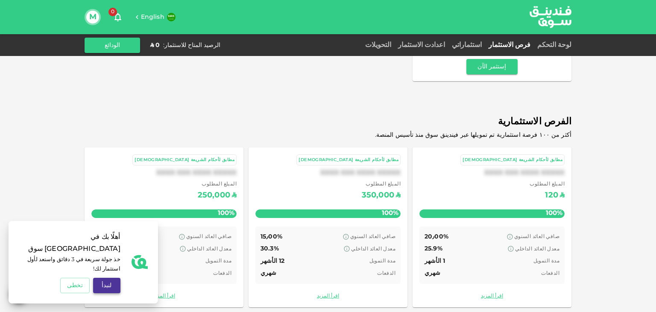  I want to click on img: logo, so click(551, 17).